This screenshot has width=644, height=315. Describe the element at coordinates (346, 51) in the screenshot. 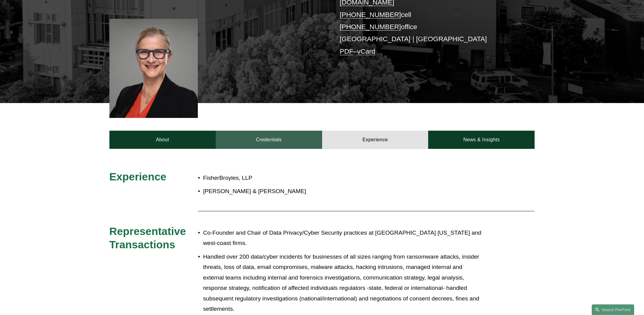

I see `a: PDF` at that location.